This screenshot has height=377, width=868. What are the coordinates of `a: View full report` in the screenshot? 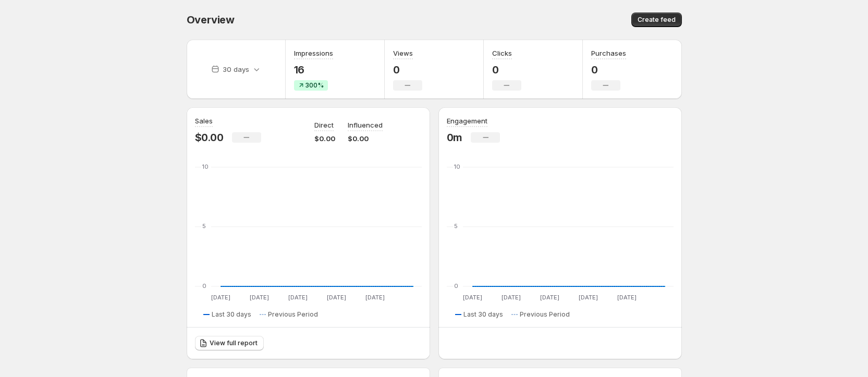 It's located at (230, 343).